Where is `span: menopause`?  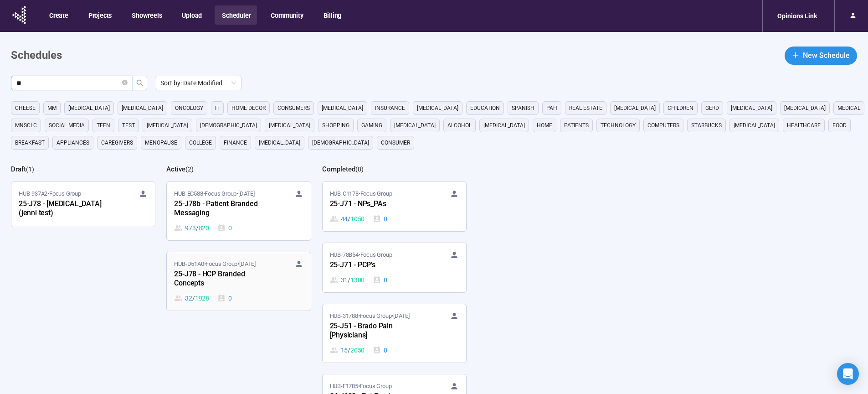 span: menopause is located at coordinates (161, 143).